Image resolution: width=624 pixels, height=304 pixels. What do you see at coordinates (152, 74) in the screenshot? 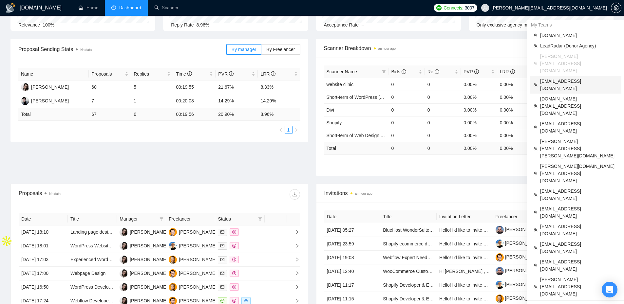
I see `th: Replies` at bounding box center [152, 74].